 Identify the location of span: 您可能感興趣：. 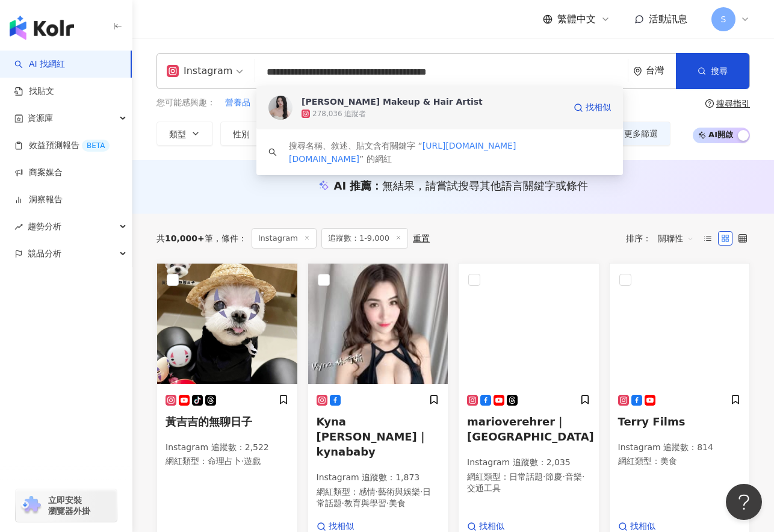
(186, 103).